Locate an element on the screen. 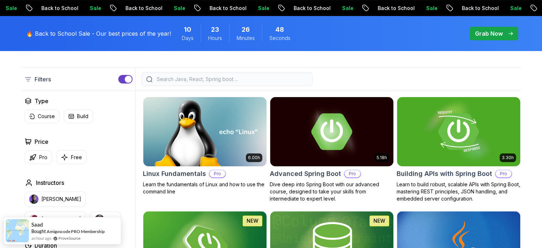 Image resolution: width=542 pixels, height=248 pixels. span: Bought is located at coordinates (39, 231).